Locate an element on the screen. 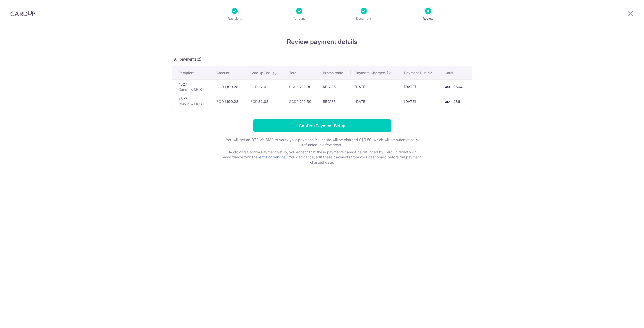 Image resolution: width=644 pixels, height=328 pixels. span: CardUp Fee is located at coordinates (260, 73).